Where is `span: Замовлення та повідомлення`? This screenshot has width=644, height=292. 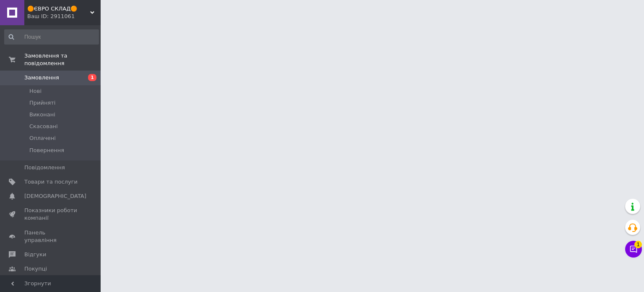 span: Замовлення та повідомлення is located at coordinates (63, 60).